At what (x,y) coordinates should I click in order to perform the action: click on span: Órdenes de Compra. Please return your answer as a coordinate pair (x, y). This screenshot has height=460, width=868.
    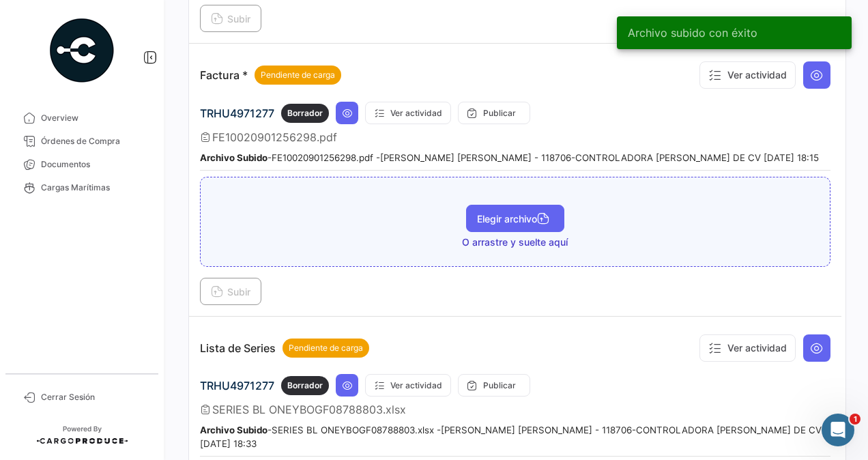
    Looking at the image, I should click on (94, 142).